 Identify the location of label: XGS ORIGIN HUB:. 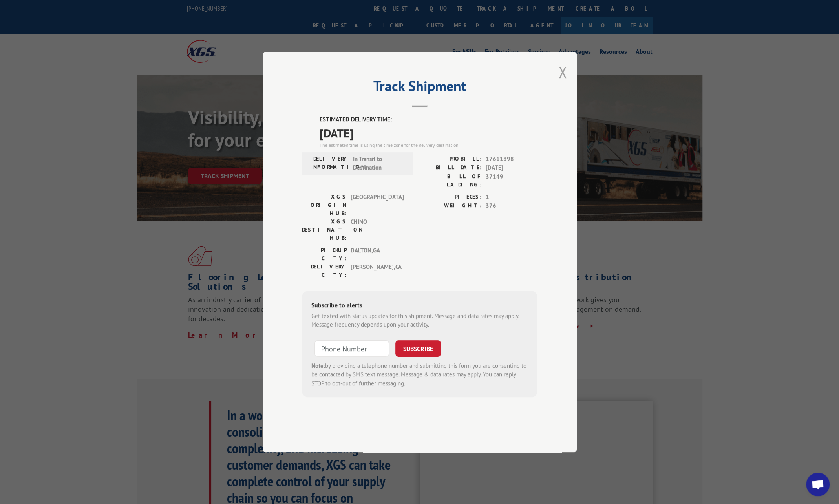
(324, 205).